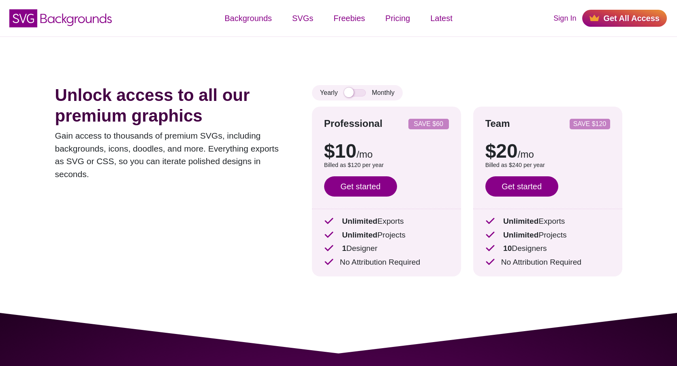 The width and height of the screenshot is (677, 366). I want to click on a: SVGs, so click(303, 18).